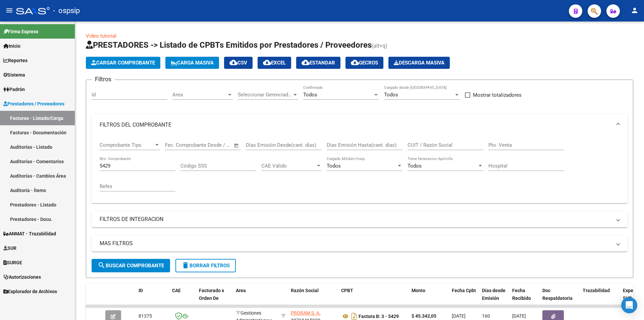 This screenshot has width=644, height=320. I want to click on button: Open calendar, so click(236, 146).